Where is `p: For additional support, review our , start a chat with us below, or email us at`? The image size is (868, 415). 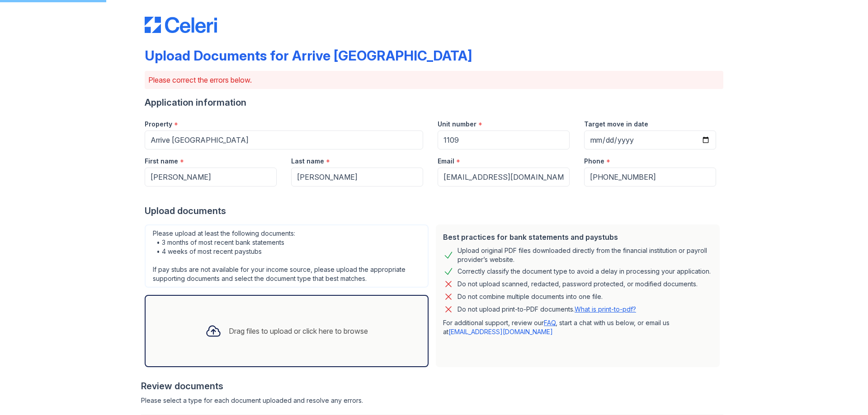
p: For additional support, review our , start a chat with us below, or email us at is located at coordinates (578, 328).